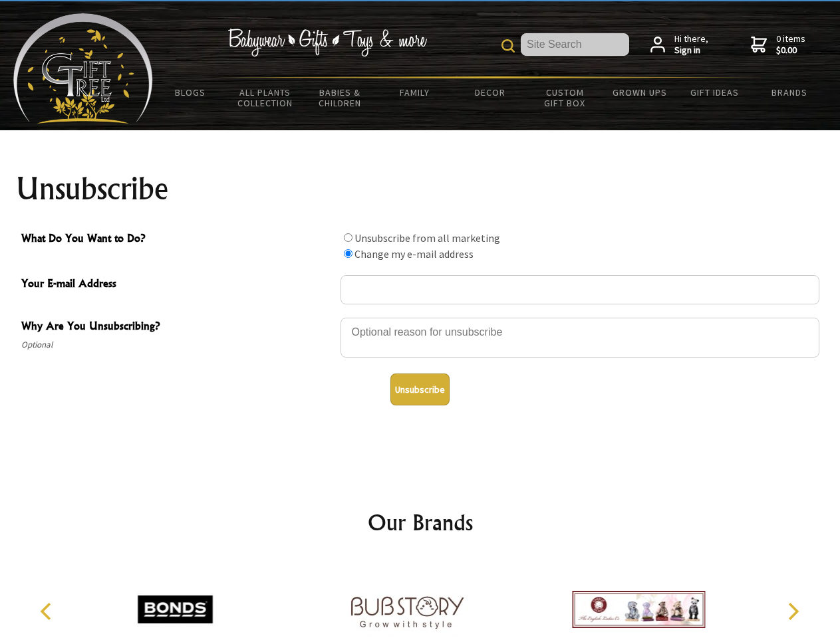  I want to click on h1: Unsubscribe, so click(420, 189).